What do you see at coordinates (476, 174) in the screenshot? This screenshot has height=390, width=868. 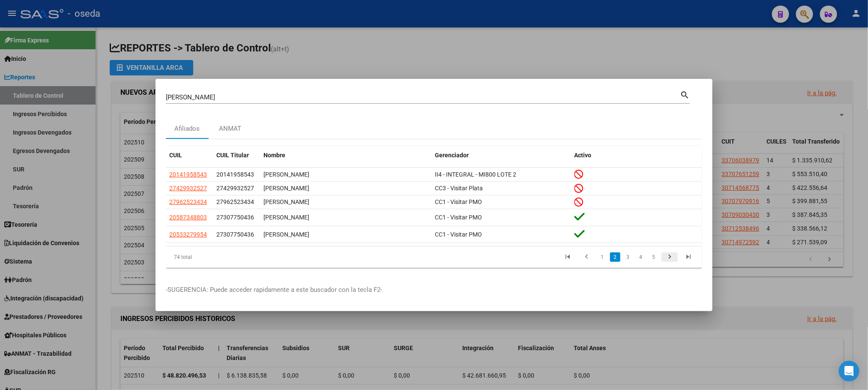 I see `span: II4 - INTEGRAL - MI800 LOTE 2` at bounding box center [476, 174].